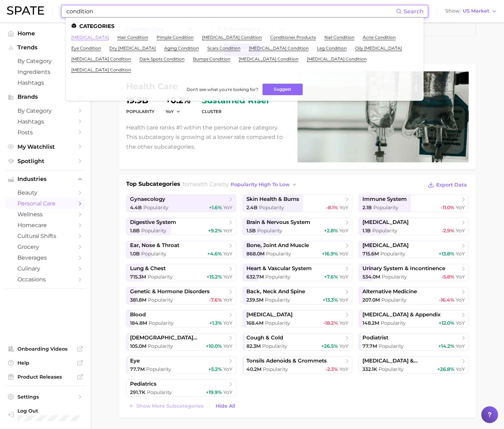 This screenshot has width=504, height=429. I want to click on span: skin health & burns, so click(273, 199).